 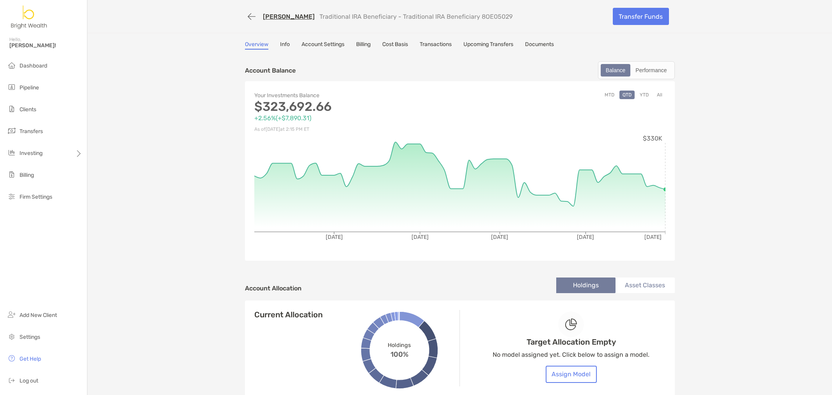 What do you see at coordinates (571, 354) in the screenshot?
I see `p: No model assigned yet. Click below to assign a model.` at bounding box center [571, 354].